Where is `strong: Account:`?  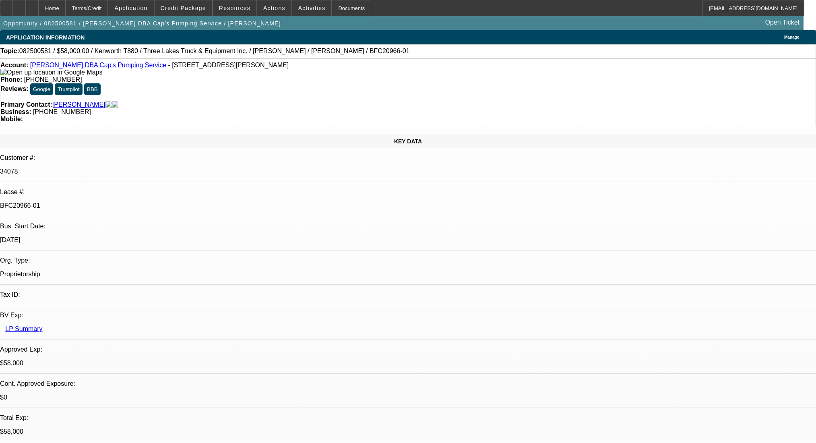 strong: Account: is located at coordinates (14, 65).